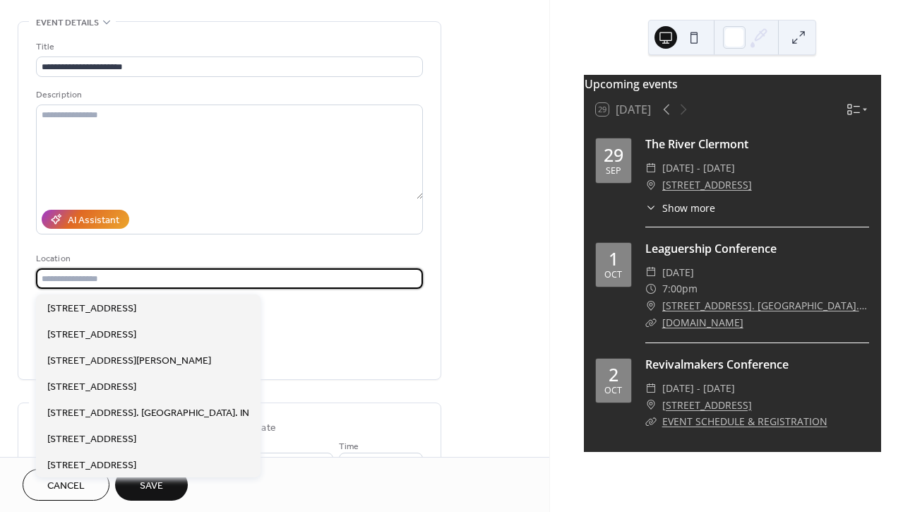 The height and width of the screenshot is (512, 915). Describe the element at coordinates (614, 374) in the screenshot. I see `div: 2` at that location.